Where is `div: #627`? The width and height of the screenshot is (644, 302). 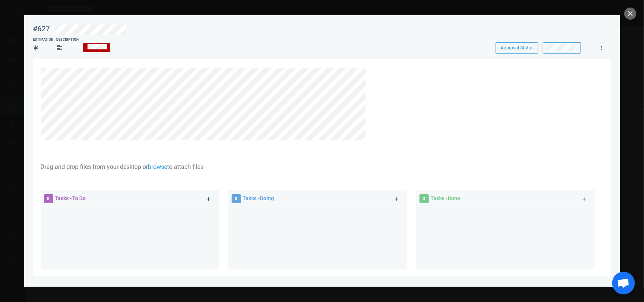
div: #627 is located at coordinates (42, 29).